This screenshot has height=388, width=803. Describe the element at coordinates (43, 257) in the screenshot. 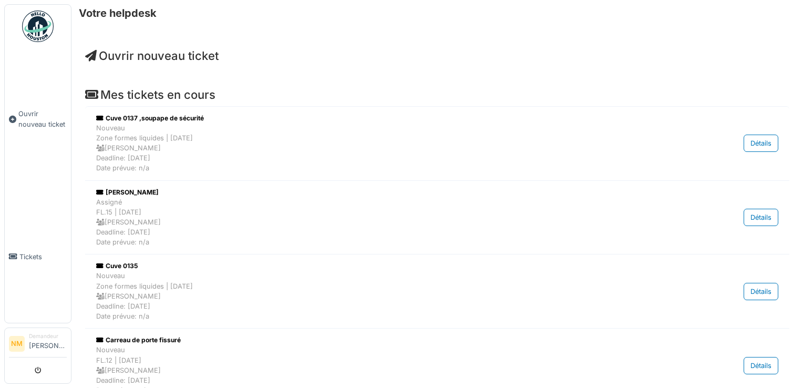

I see `span: Tickets` at that location.